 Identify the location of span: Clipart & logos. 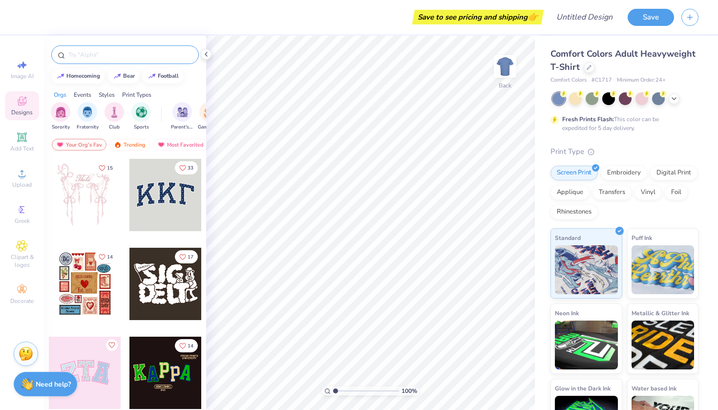
(22, 261).